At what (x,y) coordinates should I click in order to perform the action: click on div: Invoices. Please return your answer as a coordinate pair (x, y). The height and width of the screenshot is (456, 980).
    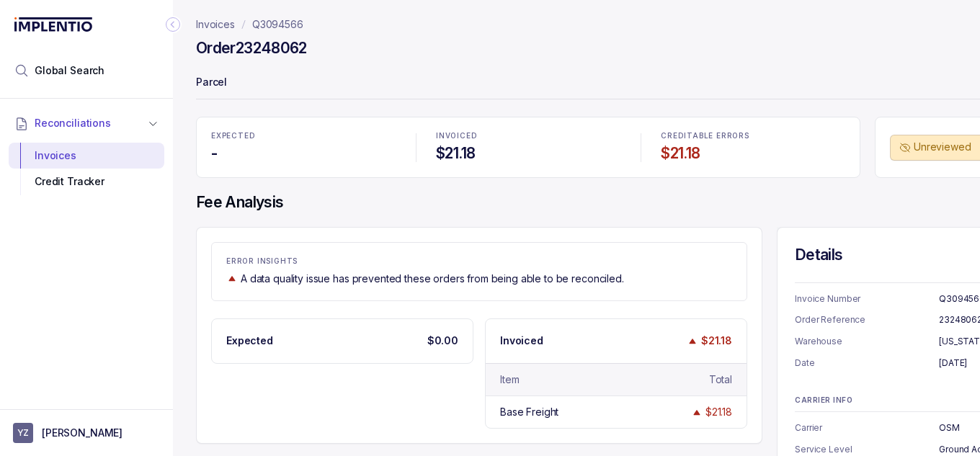
    Looking at the image, I should click on (86, 156).